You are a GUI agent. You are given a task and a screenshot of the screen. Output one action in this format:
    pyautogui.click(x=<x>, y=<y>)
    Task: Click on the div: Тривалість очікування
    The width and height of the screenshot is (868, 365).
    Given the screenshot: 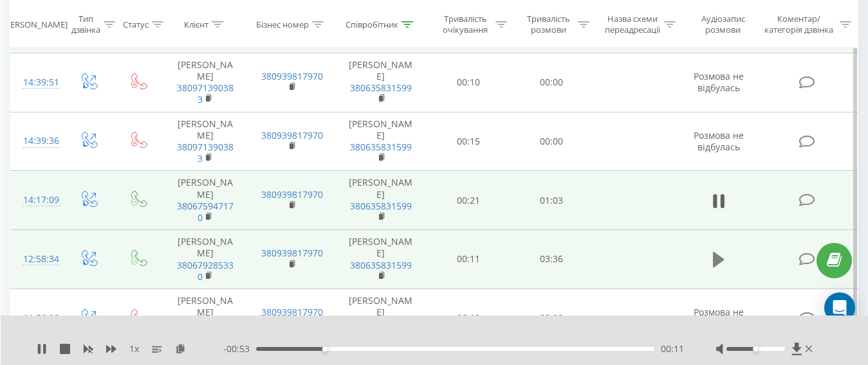 What is the action you would take?
    pyautogui.click(x=465, y=25)
    